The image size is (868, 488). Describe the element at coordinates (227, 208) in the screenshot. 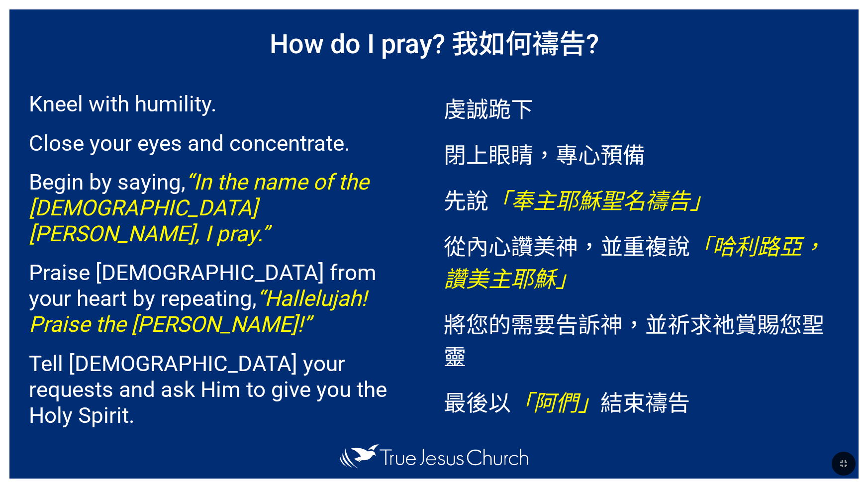

I see `p: Begin by saying,` at that location.